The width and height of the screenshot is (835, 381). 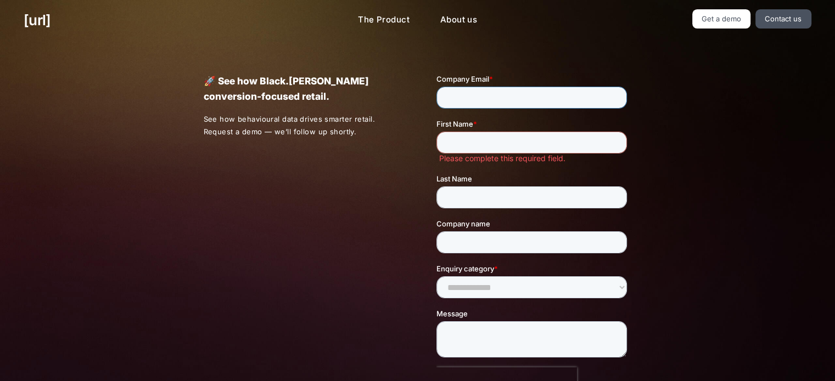 I want to click on a: The Product, so click(x=384, y=20).